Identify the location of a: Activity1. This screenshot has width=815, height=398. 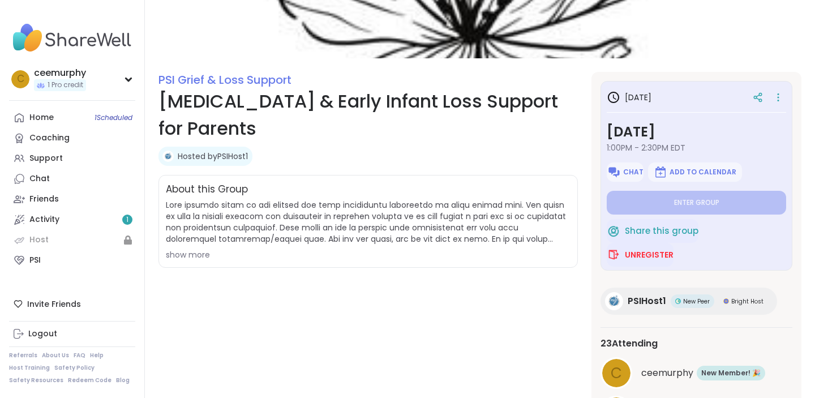
(72, 220).